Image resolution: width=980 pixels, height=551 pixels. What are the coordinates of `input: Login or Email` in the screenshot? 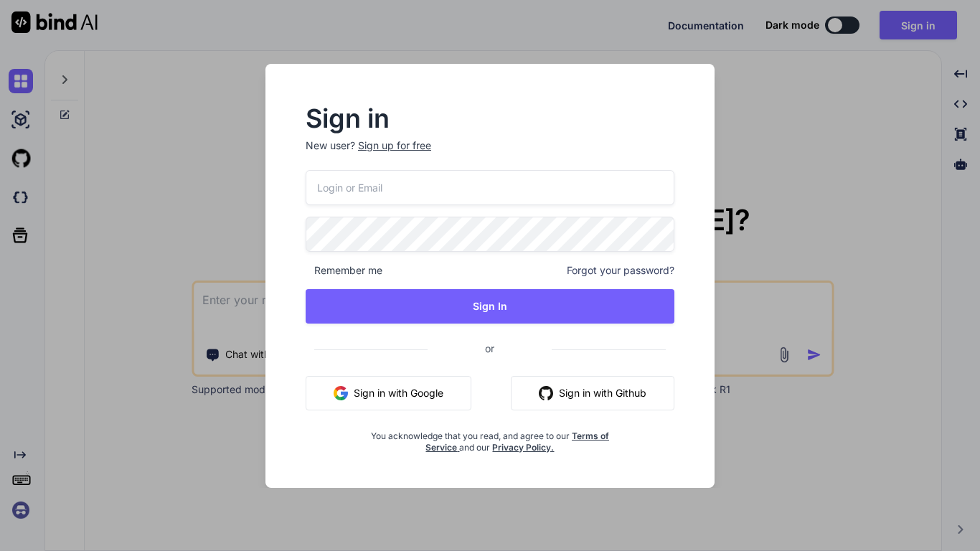 It's located at (490, 187).